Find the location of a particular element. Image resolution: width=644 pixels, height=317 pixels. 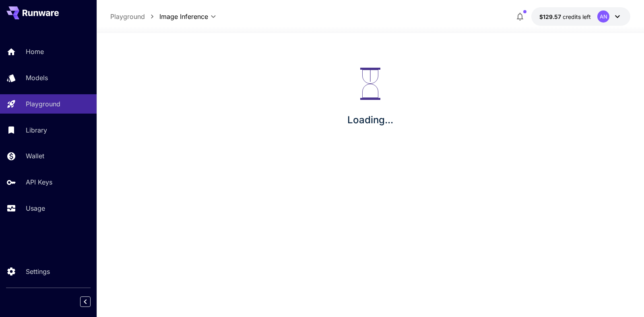

p: Wallet is located at coordinates (35, 156).